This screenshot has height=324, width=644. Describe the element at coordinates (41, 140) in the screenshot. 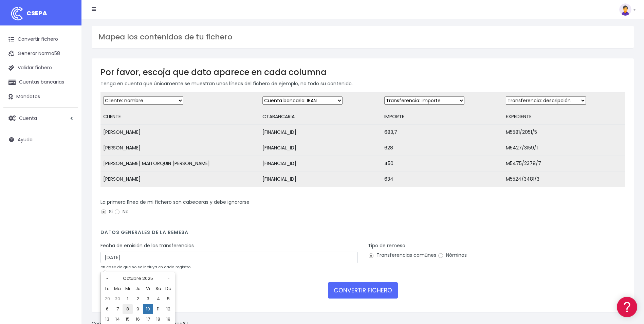

I see `a: Ayuda` at that location.